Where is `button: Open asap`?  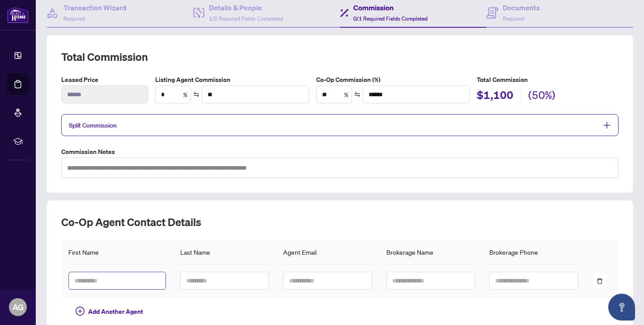 button: Open asap is located at coordinates (622, 307).